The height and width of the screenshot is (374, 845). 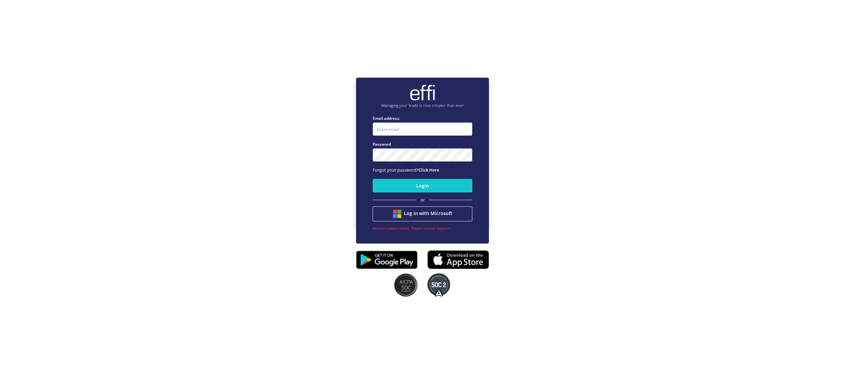 I want to click on button: Login, so click(x=422, y=186).